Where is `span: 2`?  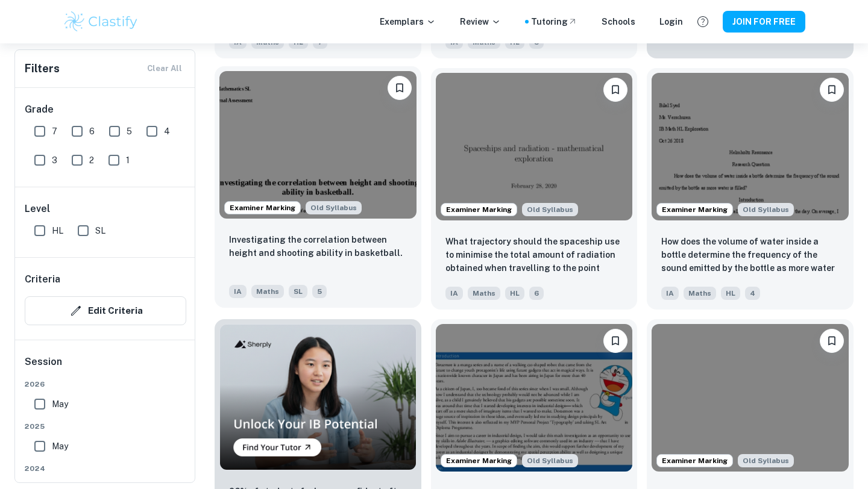
span: 2 is located at coordinates (91, 160).